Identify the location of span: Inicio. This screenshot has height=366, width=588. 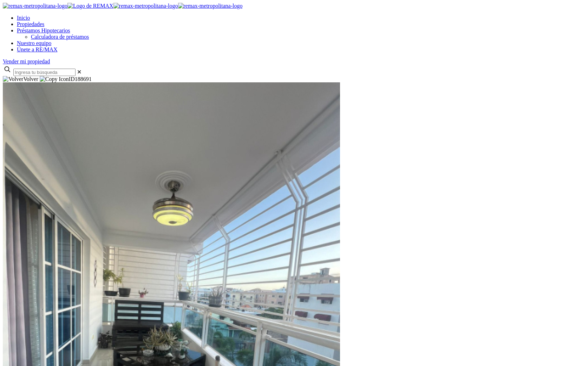
(23, 17).